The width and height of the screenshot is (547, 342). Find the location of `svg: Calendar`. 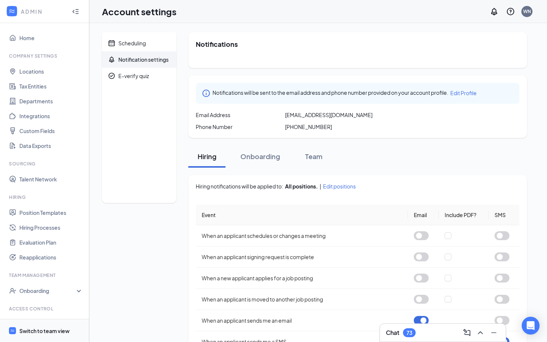

svg: Calendar is located at coordinates (112, 43).